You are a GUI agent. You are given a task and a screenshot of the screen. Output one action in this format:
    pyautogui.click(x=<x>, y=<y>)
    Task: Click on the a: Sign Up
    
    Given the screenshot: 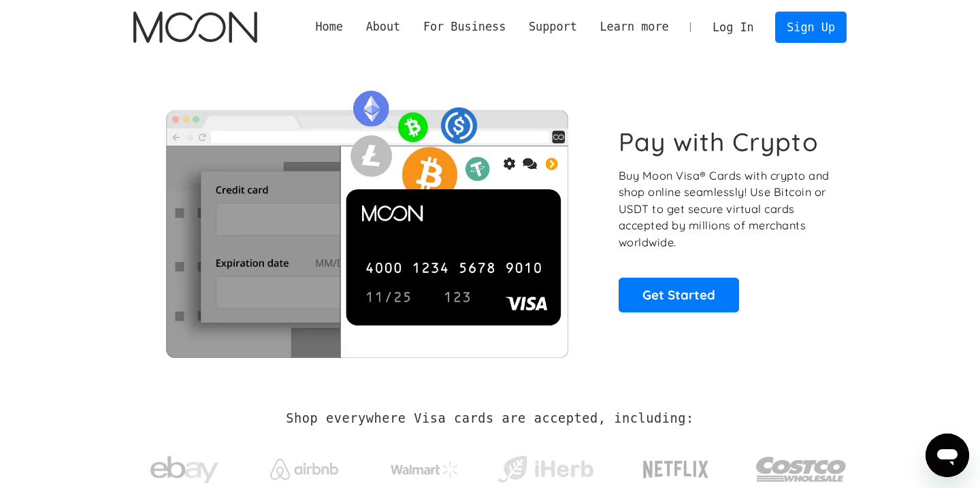 What is the action you would take?
    pyautogui.click(x=811, y=27)
    